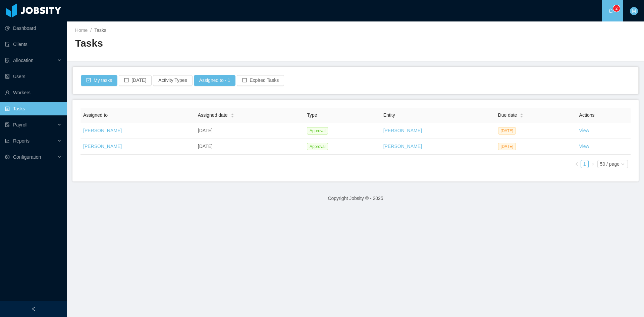  Describe the element at coordinates (215, 81) in the screenshot. I see `button: Assigned to · 1` at that location.